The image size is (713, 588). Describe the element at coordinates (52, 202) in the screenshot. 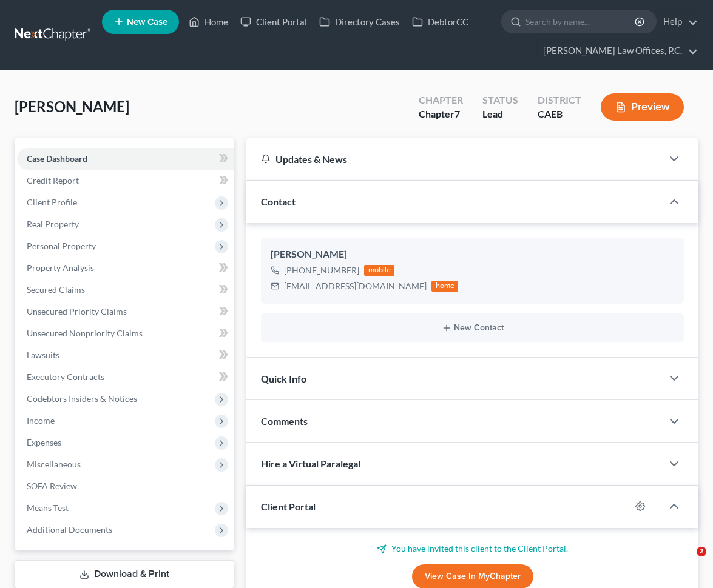

I see `span: Client Profile` at that location.